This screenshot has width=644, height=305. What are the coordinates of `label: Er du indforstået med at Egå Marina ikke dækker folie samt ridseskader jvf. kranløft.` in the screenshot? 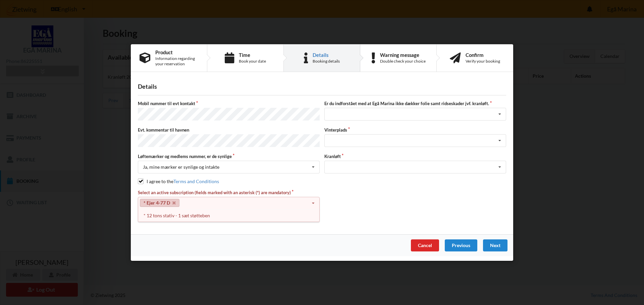 It's located at (416, 103).